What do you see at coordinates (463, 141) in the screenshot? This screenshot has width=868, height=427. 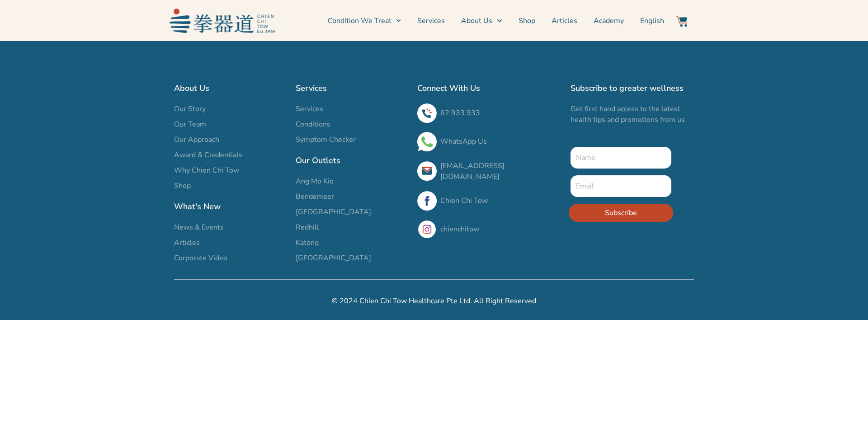 I see `a: WhatsApp Us` at bounding box center [463, 141].